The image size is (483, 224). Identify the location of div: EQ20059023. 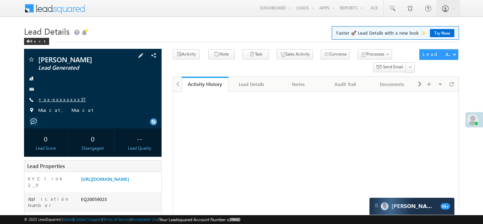
(120, 201).